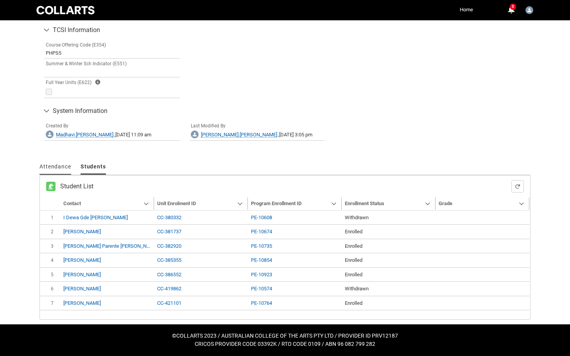  I want to click on button: Refresh, so click(517, 186).